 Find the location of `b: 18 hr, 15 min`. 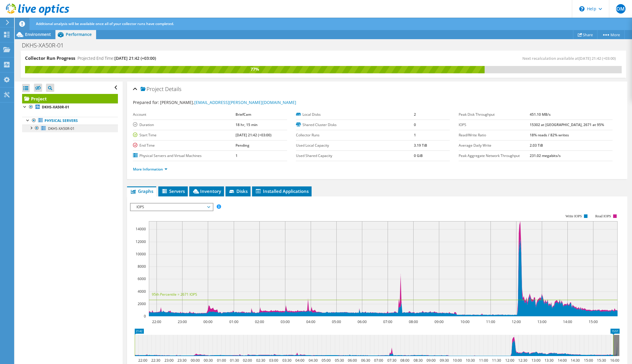

b: 18 hr, 15 min is located at coordinates (246, 125).